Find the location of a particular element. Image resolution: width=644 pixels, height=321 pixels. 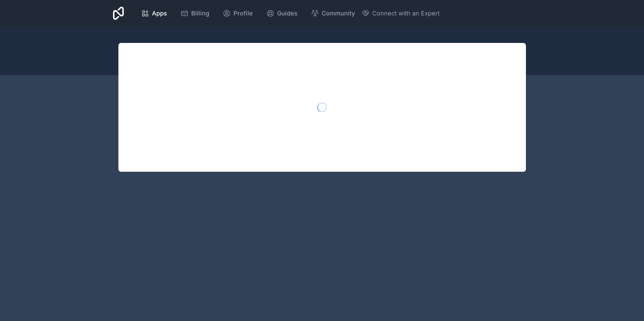

a: Community is located at coordinates (333, 13).